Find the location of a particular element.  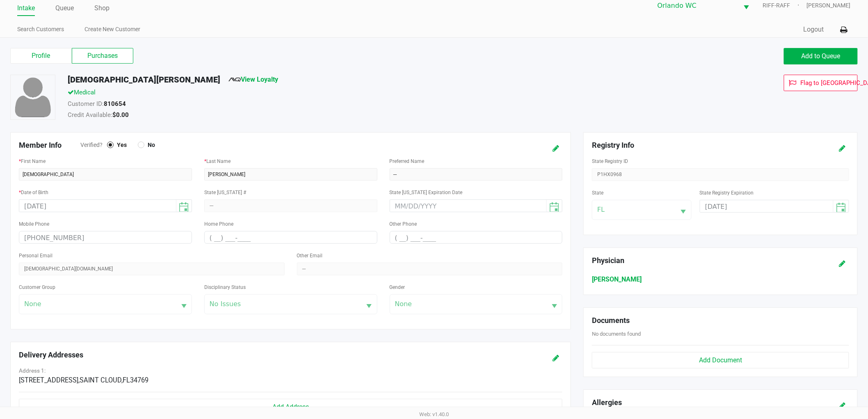

a: View Loyalty is located at coordinates (254, 79).